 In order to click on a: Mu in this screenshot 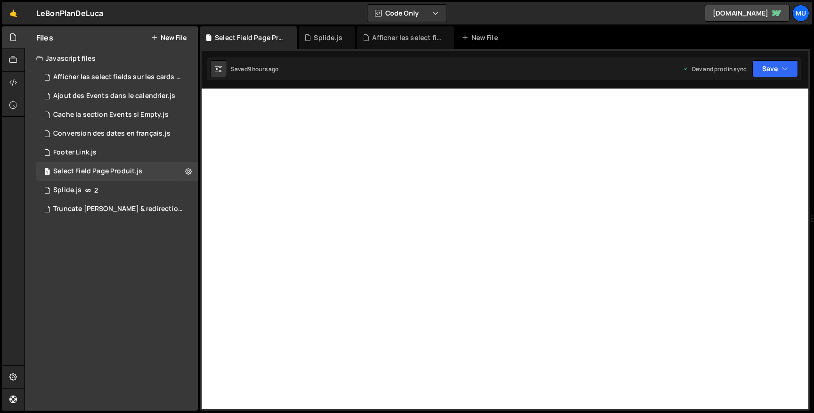, I will do `click(801, 13)`.